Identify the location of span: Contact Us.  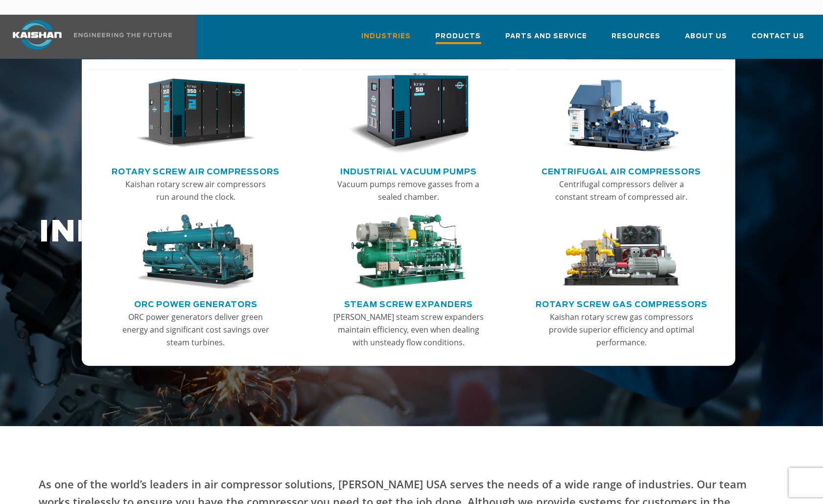
(778, 36).